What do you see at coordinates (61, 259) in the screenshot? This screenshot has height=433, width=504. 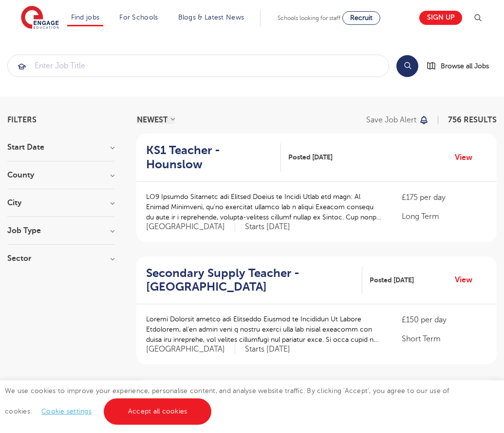 I see `h3: Sector` at bounding box center [61, 259].